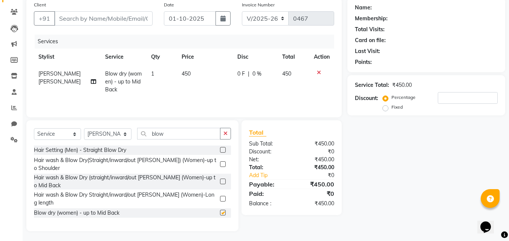  What do you see at coordinates (403, 98) in the screenshot?
I see `label: Percentage` at bounding box center [403, 98].